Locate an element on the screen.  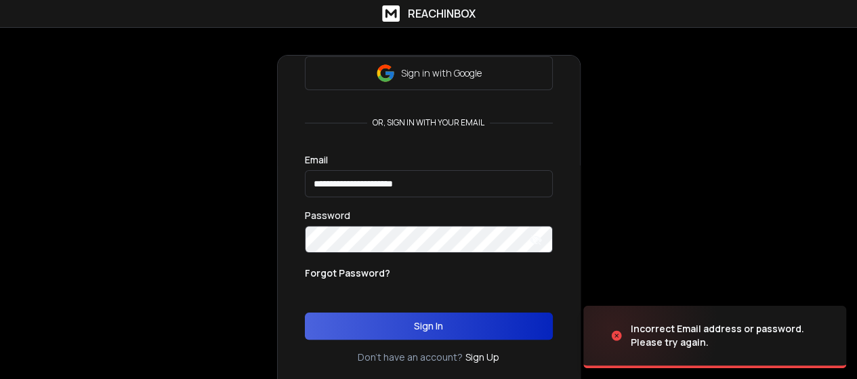
h1: ReachInbox is located at coordinates (442, 14).